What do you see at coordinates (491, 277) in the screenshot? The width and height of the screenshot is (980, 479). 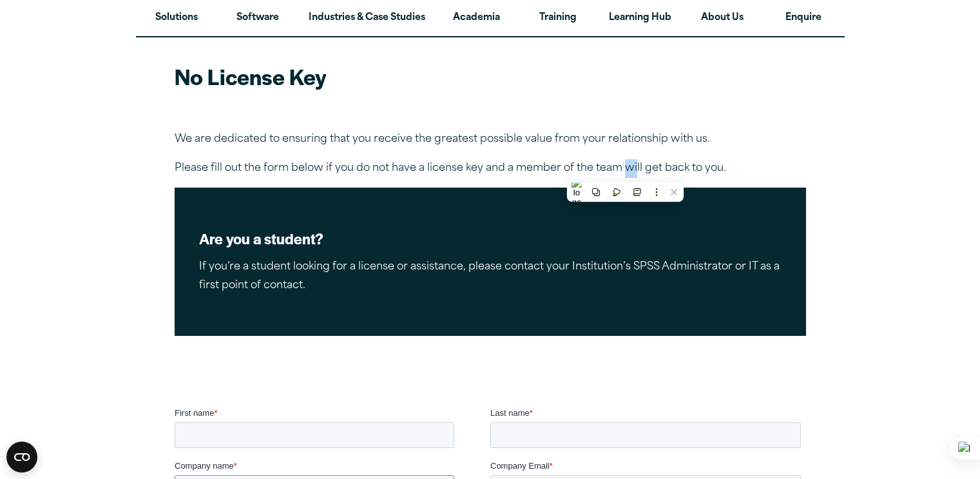 I see `p: If you’re a student looking for a license or assistance, please contact your Institution’s SPSS A...` at bounding box center [491, 277].